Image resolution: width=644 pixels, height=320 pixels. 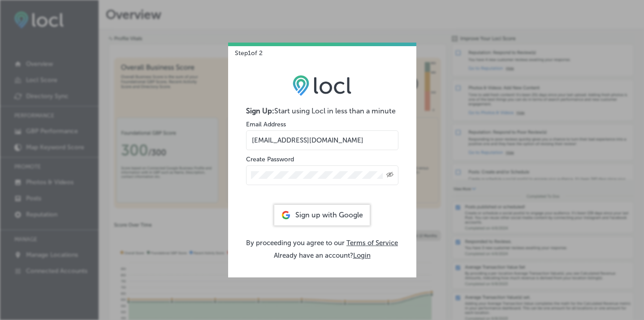 What do you see at coordinates (361, 256) in the screenshot?
I see `button: Login` at bounding box center [361, 256].